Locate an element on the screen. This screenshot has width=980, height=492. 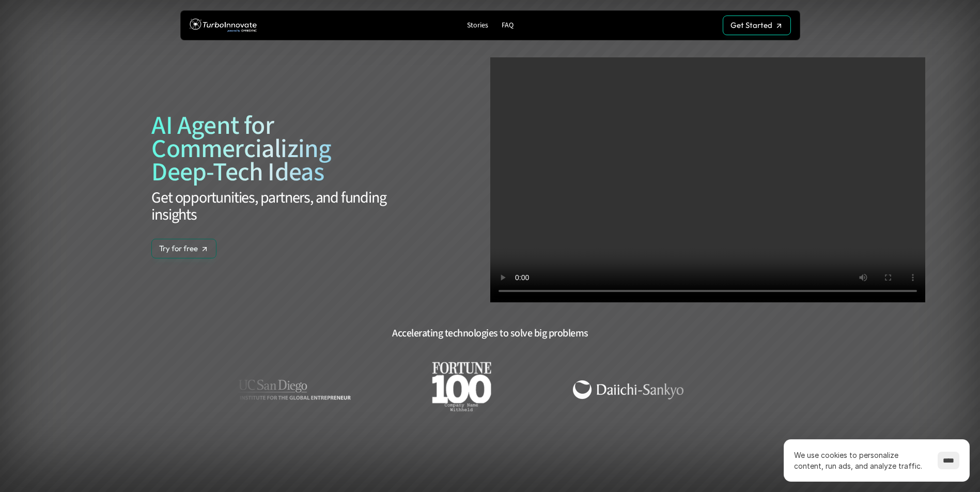
p: Stories is located at coordinates (477, 25).